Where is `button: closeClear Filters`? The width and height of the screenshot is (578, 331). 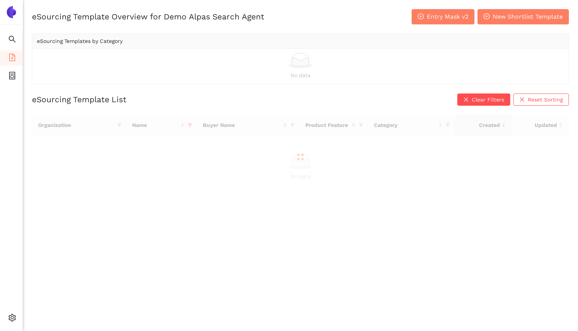 button: closeClear Filters is located at coordinates (483, 100).